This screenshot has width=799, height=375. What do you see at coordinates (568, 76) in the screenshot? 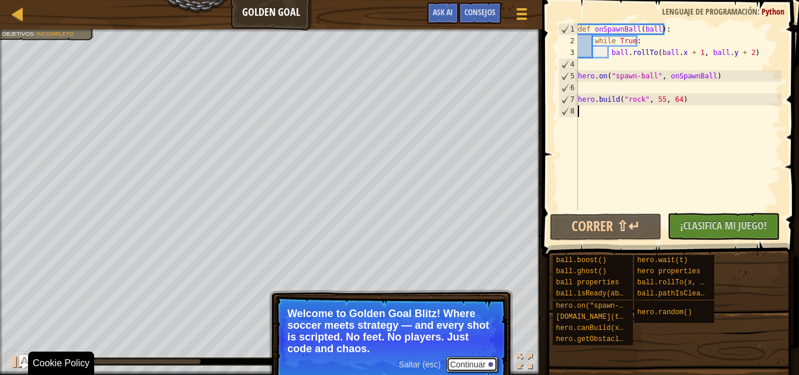
I see `div: 5` at bounding box center [568, 76].